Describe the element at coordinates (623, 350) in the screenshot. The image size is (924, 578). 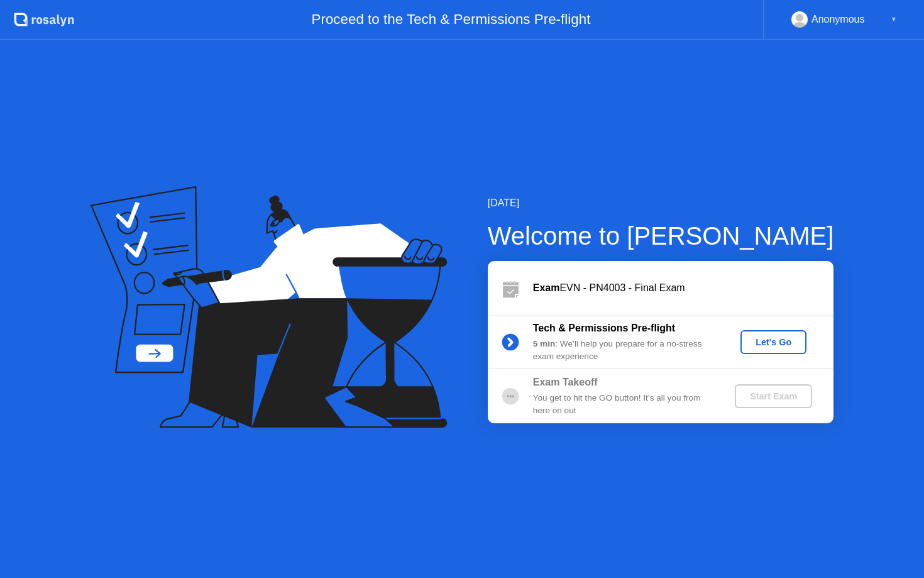
I see `div: : We’ll help you prepare for a no-stress exam experience` at that location.